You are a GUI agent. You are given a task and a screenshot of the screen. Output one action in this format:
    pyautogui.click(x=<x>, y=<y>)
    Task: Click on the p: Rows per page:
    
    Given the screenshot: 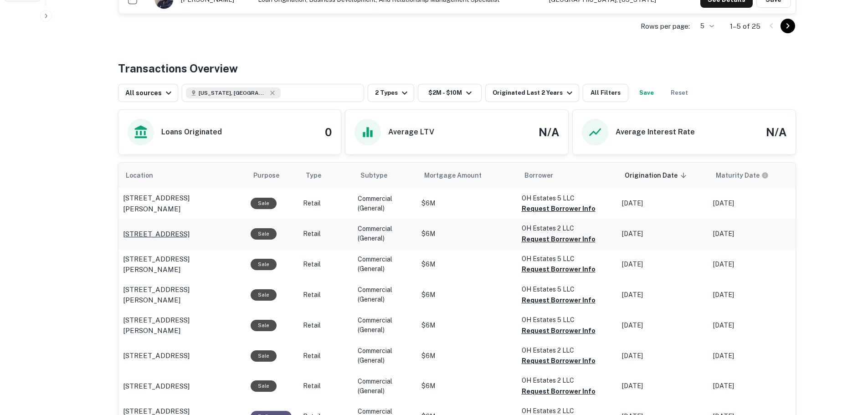 What is the action you would take?
    pyautogui.click(x=665, y=27)
    